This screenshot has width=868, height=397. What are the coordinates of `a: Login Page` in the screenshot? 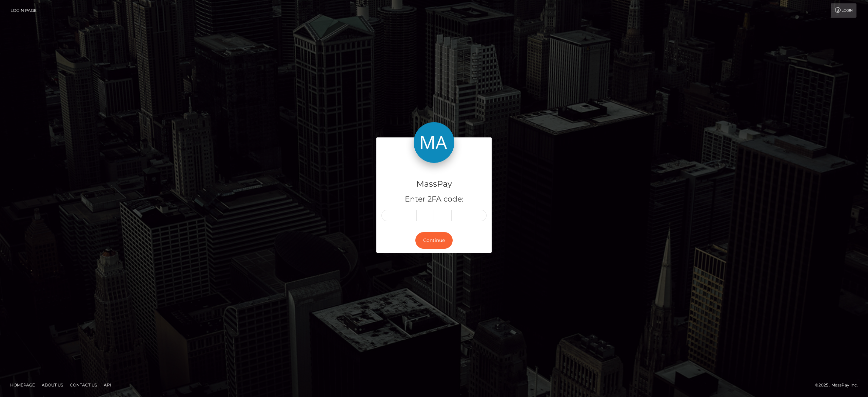 It's located at (23, 11).